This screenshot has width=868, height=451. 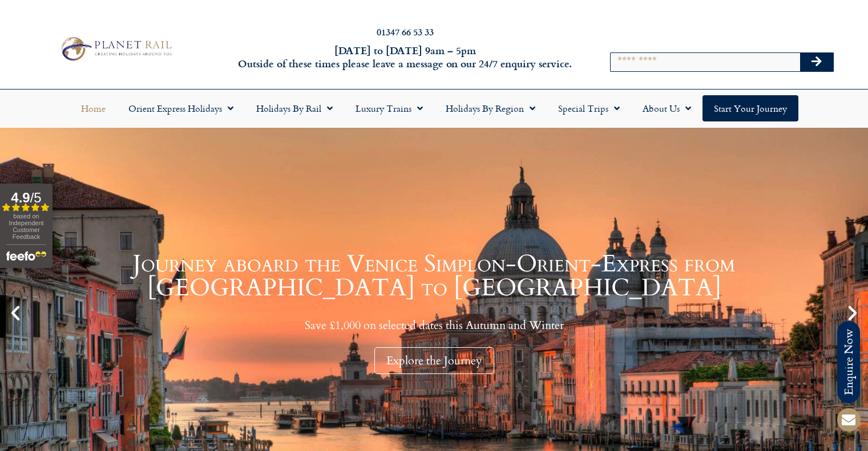 I want to click on a: Luxury Trains, so click(x=389, y=108).